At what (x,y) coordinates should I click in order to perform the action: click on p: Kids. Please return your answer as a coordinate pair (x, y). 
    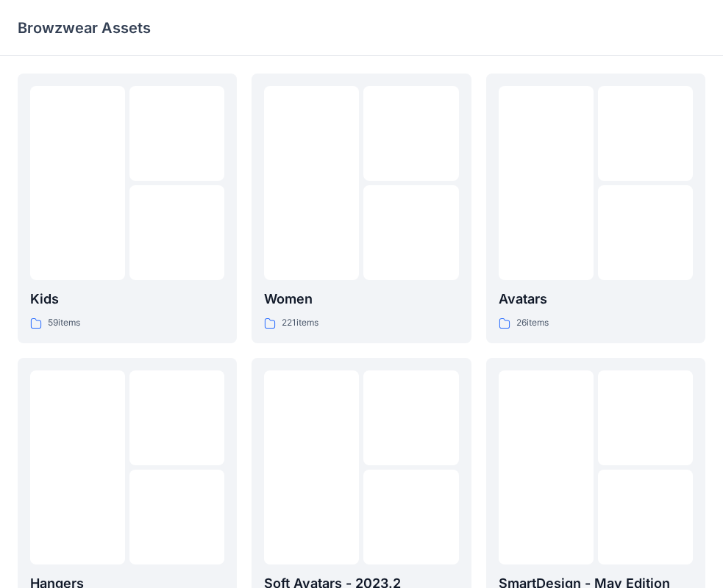
    Looking at the image, I should click on (127, 299).